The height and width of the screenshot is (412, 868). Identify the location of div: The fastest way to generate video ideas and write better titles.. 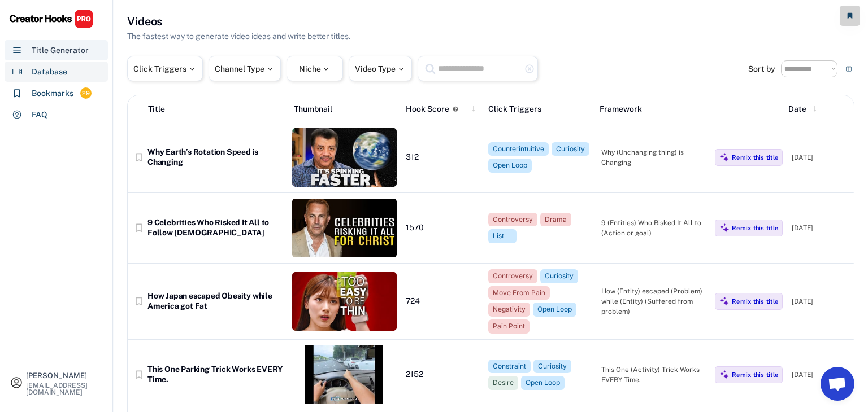
(238, 36).